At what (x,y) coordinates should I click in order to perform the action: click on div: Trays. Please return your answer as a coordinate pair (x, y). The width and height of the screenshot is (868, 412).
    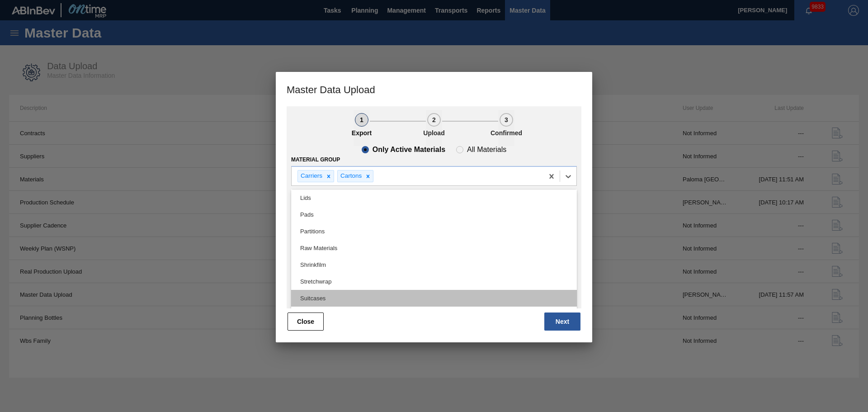
    Looking at the image, I should click on (434, 315).